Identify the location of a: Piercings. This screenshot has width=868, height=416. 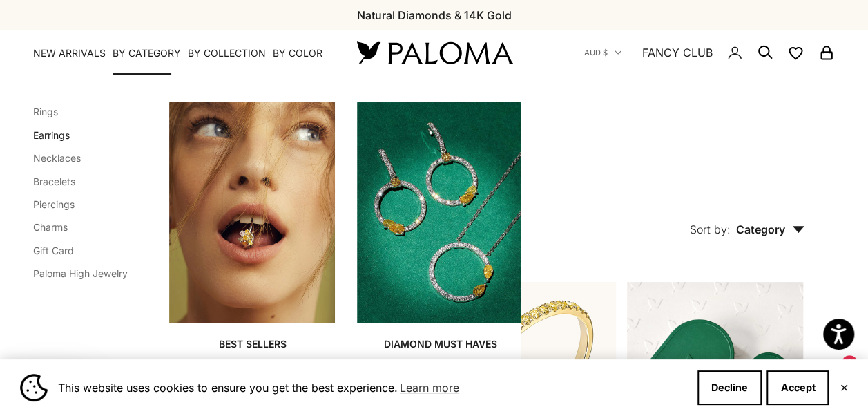
(54, 204).